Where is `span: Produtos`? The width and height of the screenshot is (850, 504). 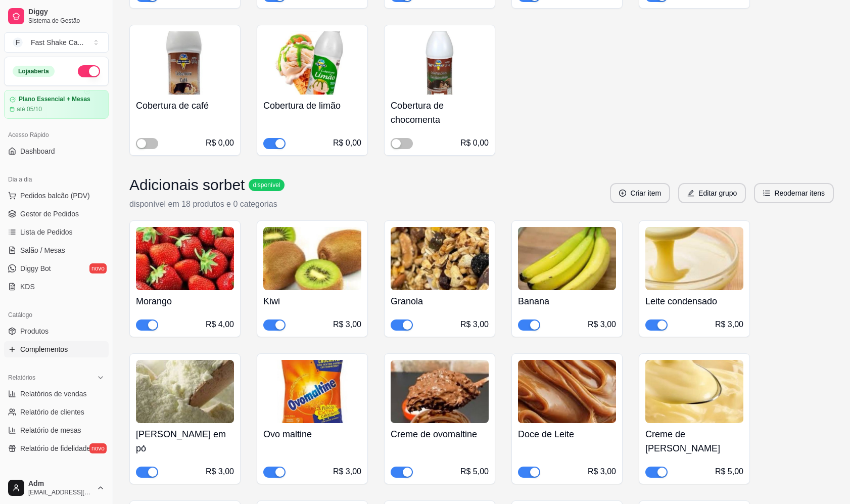
span: Produtos is located at coordinates (34, 331).